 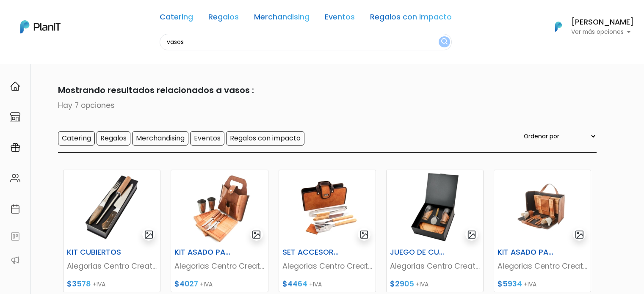 What do you see at coordinates (15, 147) in the screenshot?
I see `img: campaigns-02234683943229c281be62815700db0a1741e53638e28bf9629b52c665b00959.svg` at bounding box center [15, 147].